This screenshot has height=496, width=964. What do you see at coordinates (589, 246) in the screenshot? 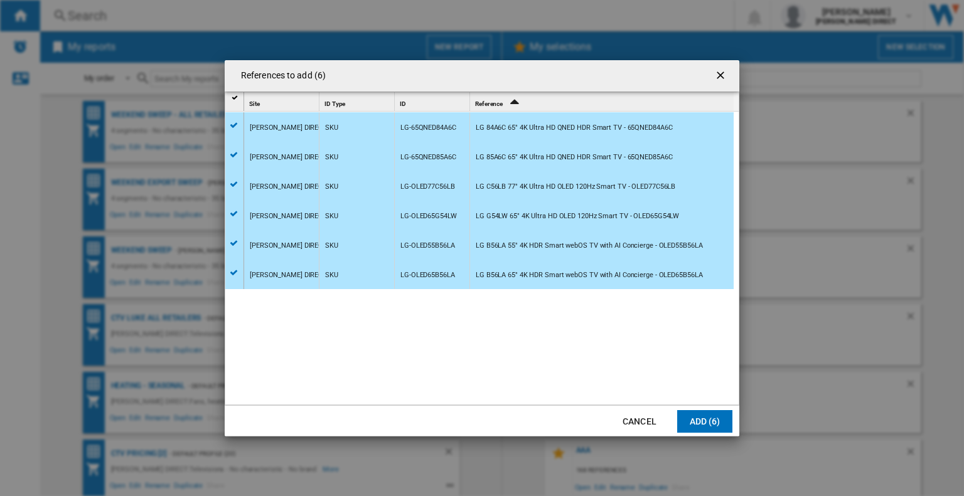
I see `div: LG B56LA 55" 4K HDR Smart webOS TV with AI Concierge - OLED55B56LA` at bounding box center [589, 246].